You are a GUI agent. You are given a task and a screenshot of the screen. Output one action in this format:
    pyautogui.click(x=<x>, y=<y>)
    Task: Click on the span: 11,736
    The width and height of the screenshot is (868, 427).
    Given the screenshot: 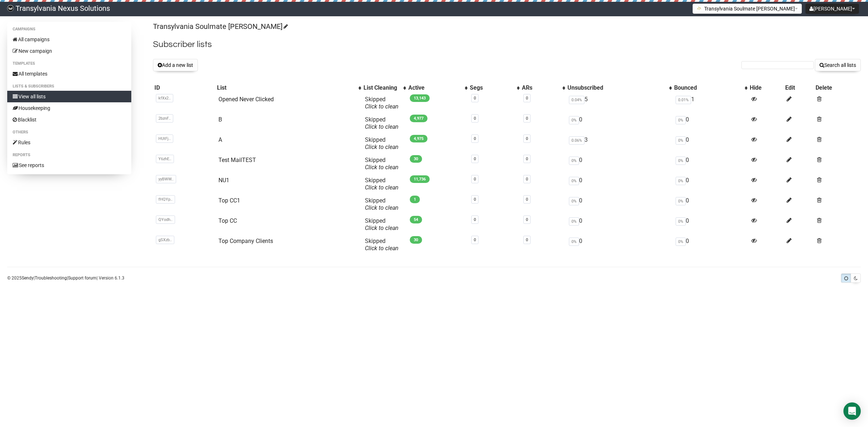 What is the action you would take?
    pyautogui.click(x=419, y=179)
    